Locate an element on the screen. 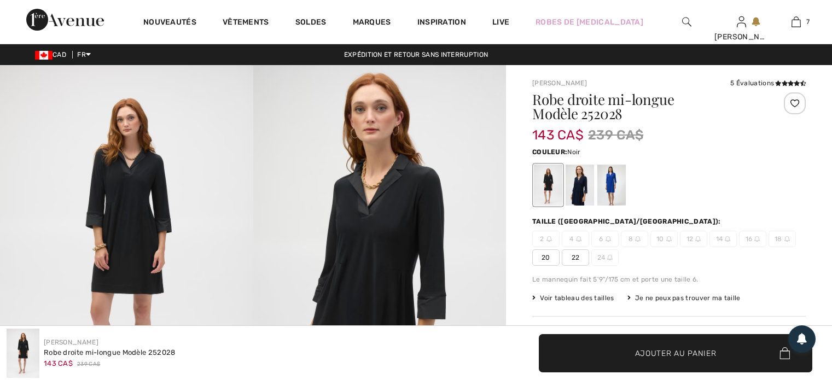 This screenshot has height=380, width=832. span: 6 is located at coordinates (605, 239).